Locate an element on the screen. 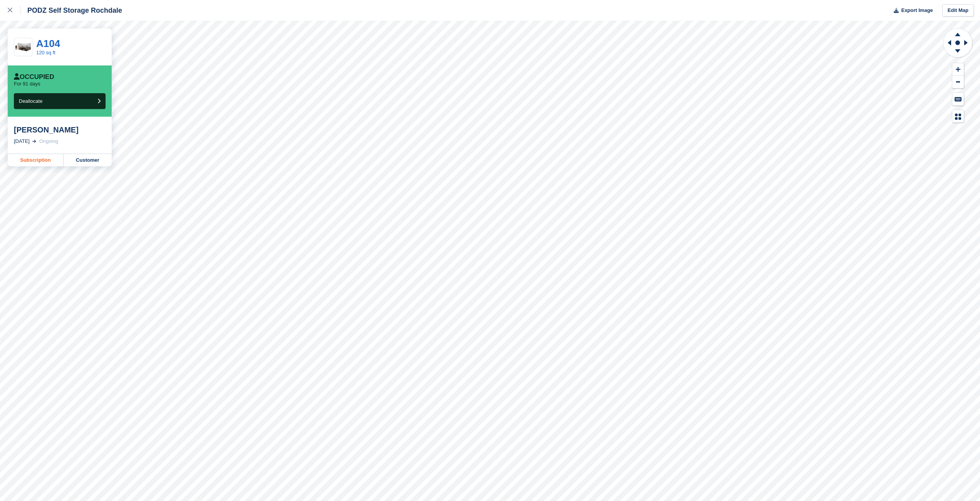 The image size is (980, 501). a: 120 sq ft is located at coordinates (46, 53).